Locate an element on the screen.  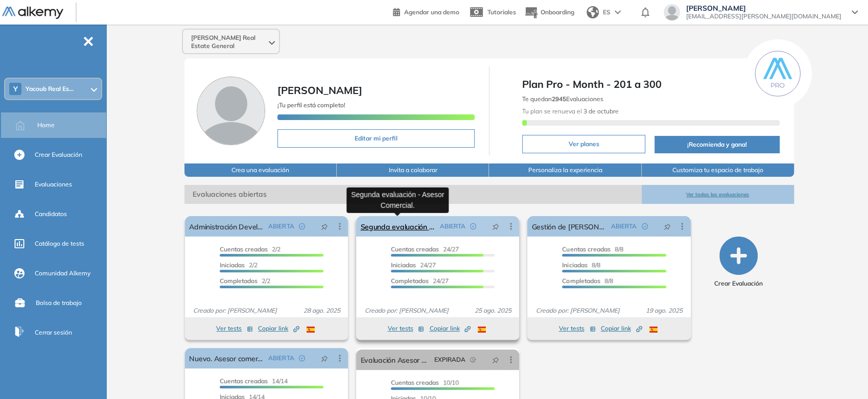
span: Evaluaciones abiertas is located at coordinates (413, 194).